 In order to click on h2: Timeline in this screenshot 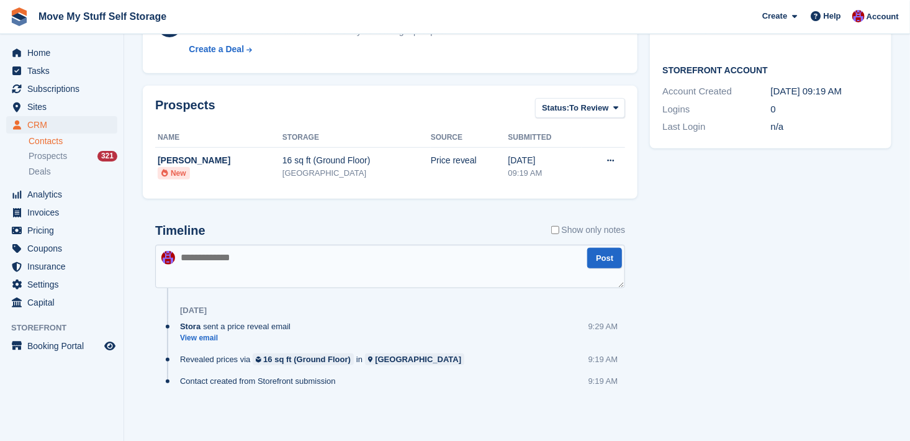, I will do `click(180, 230)`.